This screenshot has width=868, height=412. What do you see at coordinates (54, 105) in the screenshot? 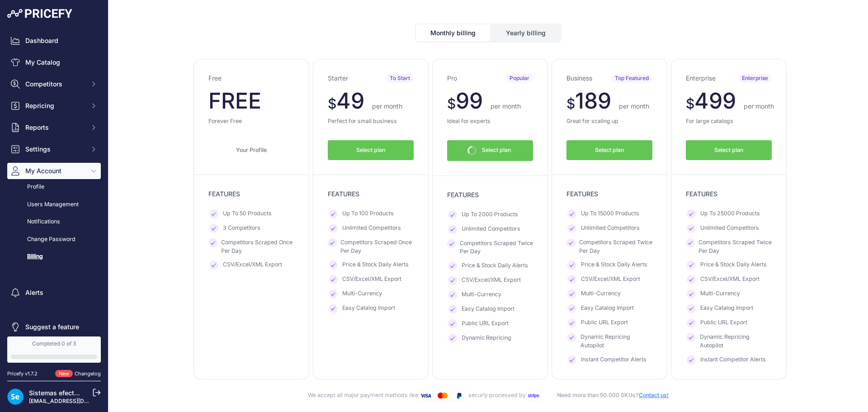
I see `button: Repricing` at bounding box center [54, 105].